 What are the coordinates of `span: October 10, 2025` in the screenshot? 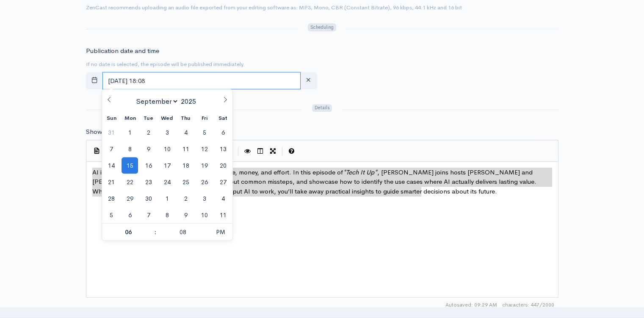 It's located at (204, 215).